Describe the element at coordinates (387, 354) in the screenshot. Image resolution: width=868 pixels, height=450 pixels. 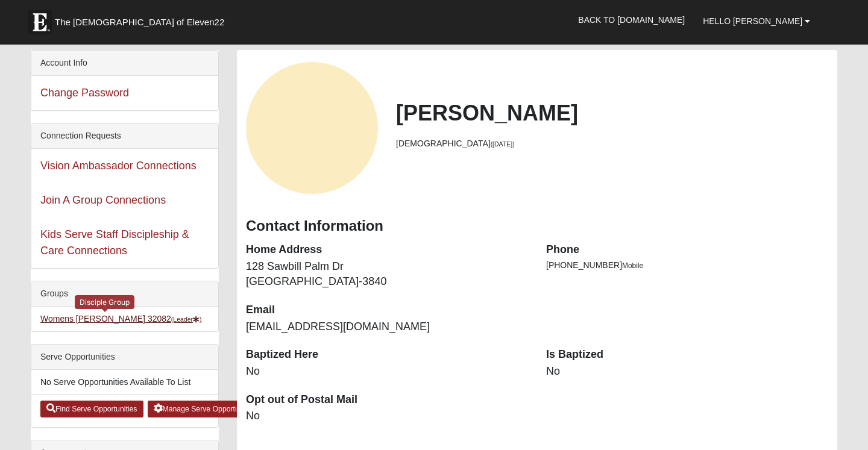
I see `dt: Baptized Here` at that location.